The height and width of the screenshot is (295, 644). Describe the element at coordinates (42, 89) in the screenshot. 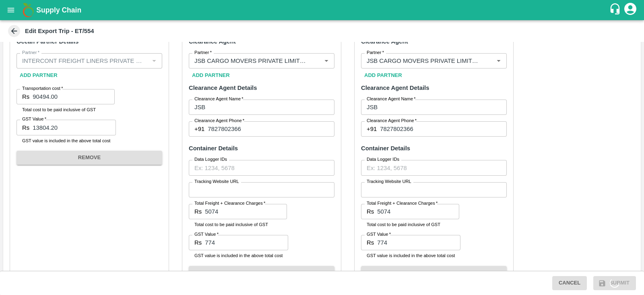

I see `label: Transportation cost` at that location.